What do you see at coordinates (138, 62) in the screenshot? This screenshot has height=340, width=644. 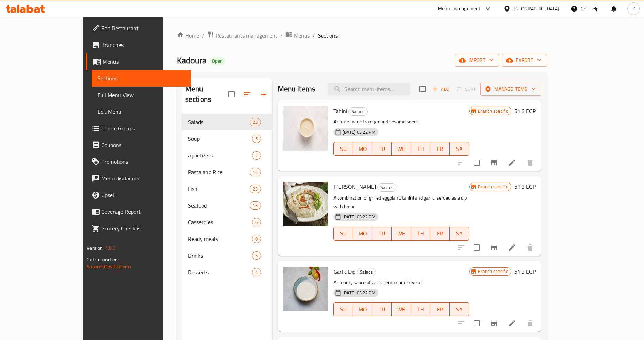 I see `a: Menus` at bounding box center [138, 62].